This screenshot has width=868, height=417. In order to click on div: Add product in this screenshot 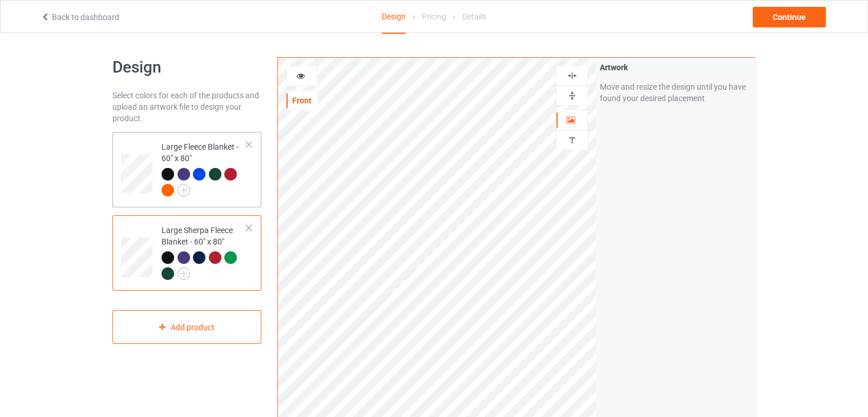, I will do `click(187, 327)`.